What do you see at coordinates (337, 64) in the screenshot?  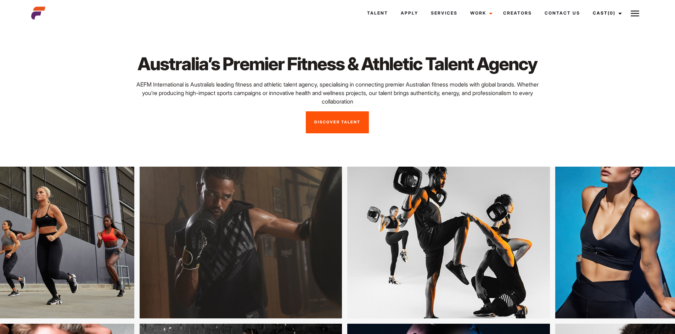 I see `h1: Australia’s Premier Fitness & Athletic Talent Agency` at bounding box center [337, 64].